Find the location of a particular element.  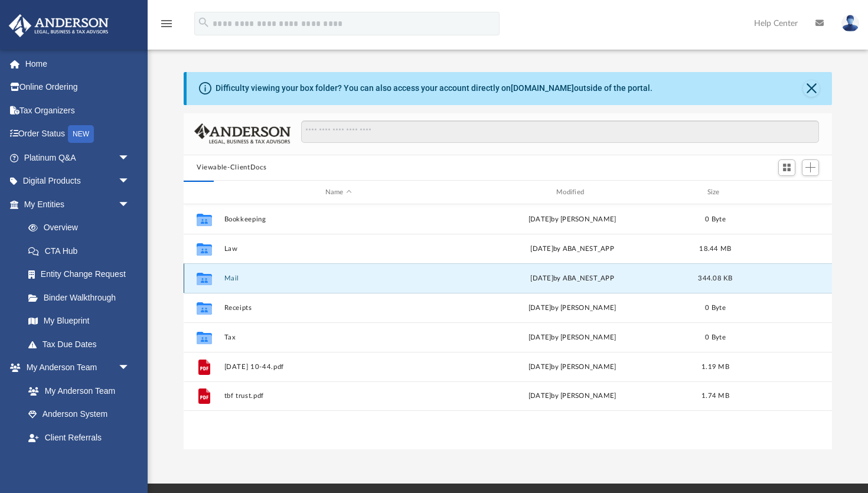

button: Add is located at coordinates (811, 167).